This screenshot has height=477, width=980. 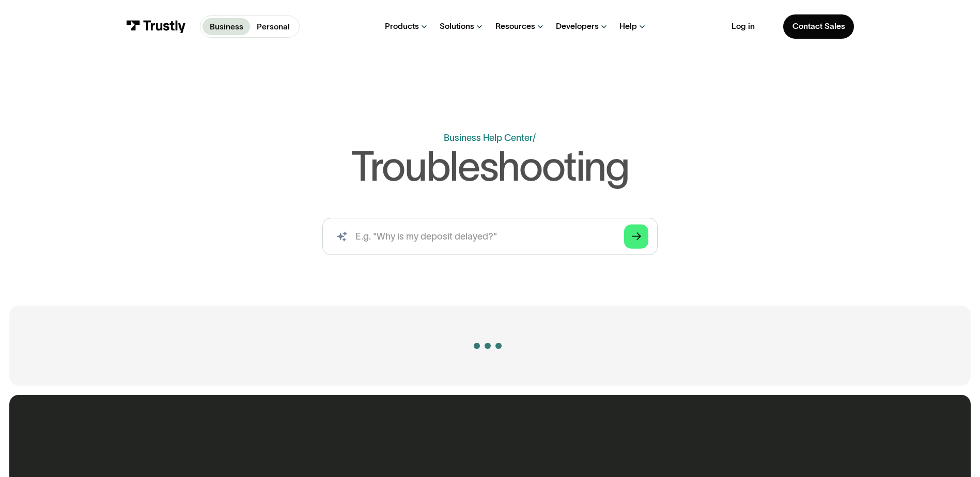 I want to click on h1: Troubleshooting, so click(x=490, y=167).